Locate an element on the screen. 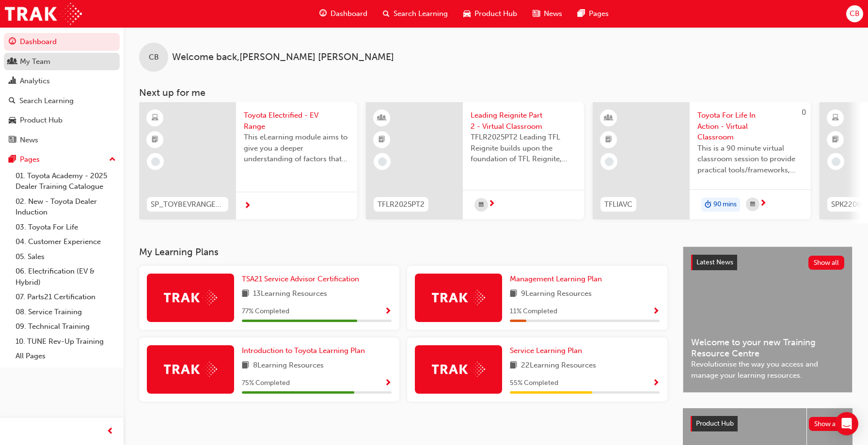 The width and height of the screenshot is (868, 445). span: chart-icon is located at coordinates (12, 81).